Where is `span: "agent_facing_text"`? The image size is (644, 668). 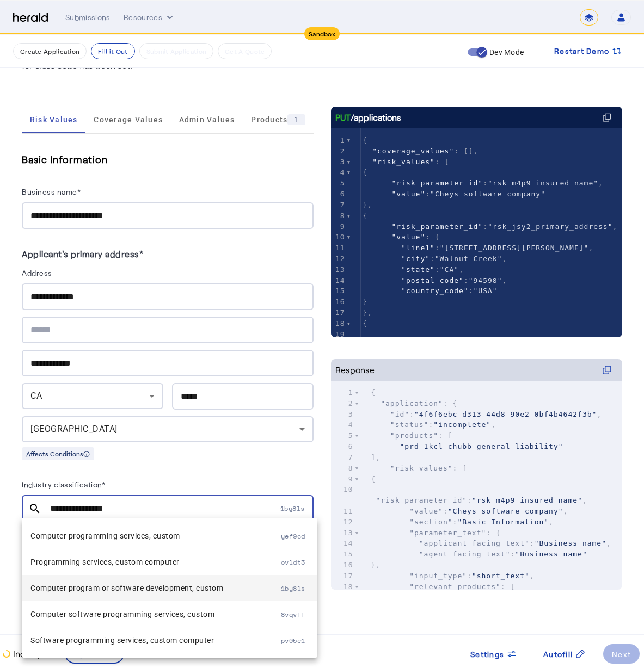
span: "agent_facing_text" is located at coordinates (465, 554).